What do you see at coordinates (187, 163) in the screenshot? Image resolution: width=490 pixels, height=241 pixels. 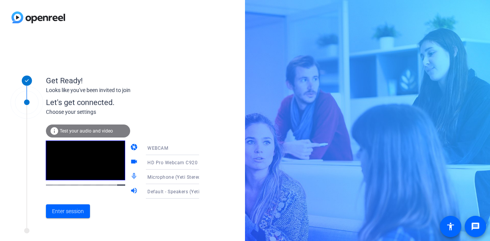 I see `span: HD Pro Webcam C920 (046d:08e5)` at bounding box center [187, 163].